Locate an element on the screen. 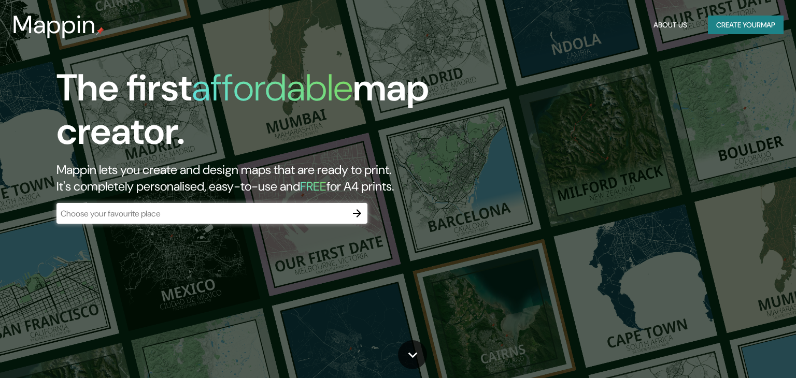  h5: FREE is located at coordinates (313, 186).